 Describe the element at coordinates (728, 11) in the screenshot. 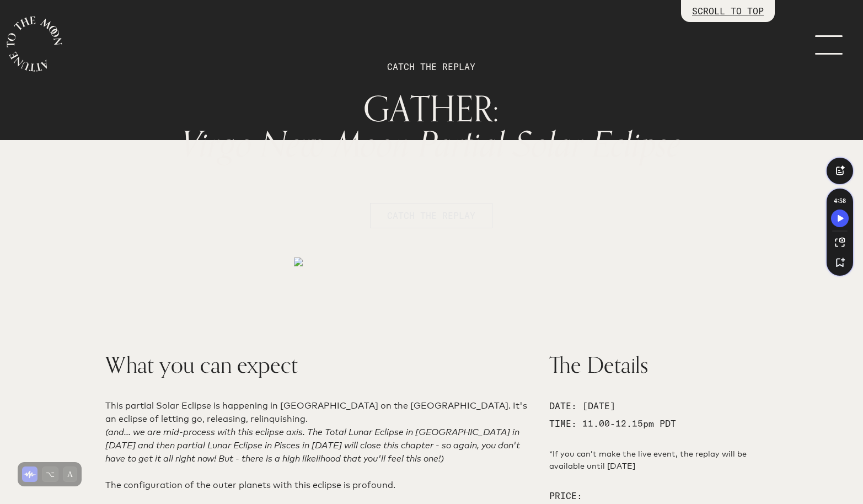

I see `p: SCROLL TO TOP` at that location.